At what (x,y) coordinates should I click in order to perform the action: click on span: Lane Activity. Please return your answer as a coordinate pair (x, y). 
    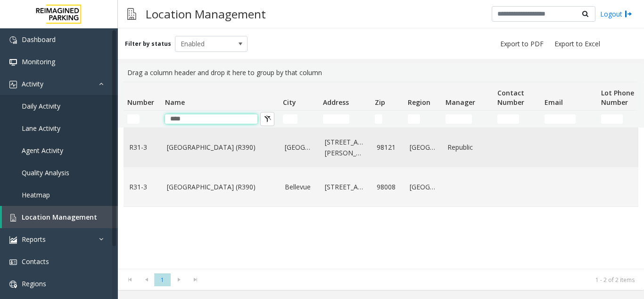
    Looking at the image, I should click on (41, 128).